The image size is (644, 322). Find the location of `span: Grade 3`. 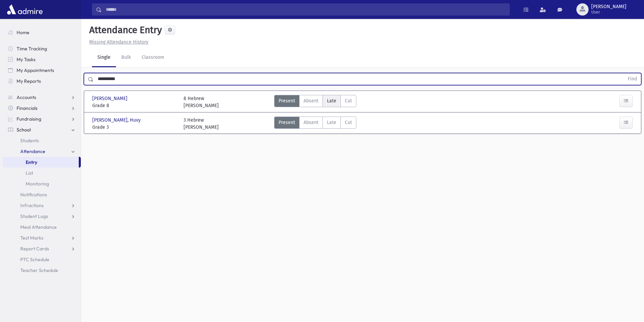

span: Grade 3 is located at coordinates (135, 127).